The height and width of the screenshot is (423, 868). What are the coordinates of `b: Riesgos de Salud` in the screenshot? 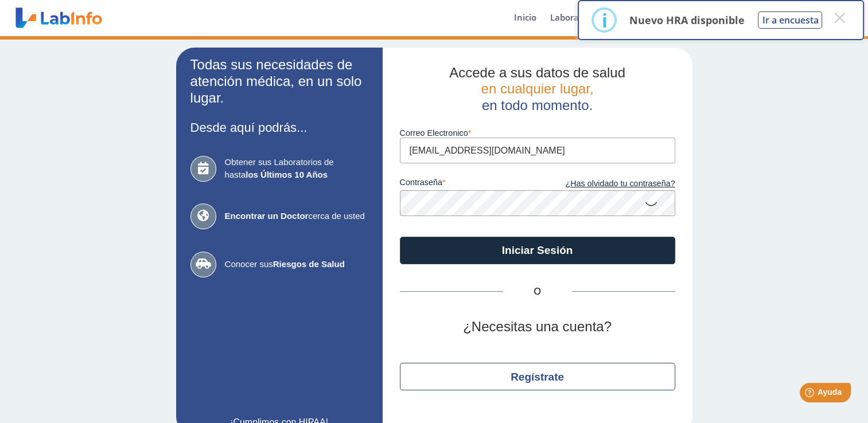 It's located at (309, 264).